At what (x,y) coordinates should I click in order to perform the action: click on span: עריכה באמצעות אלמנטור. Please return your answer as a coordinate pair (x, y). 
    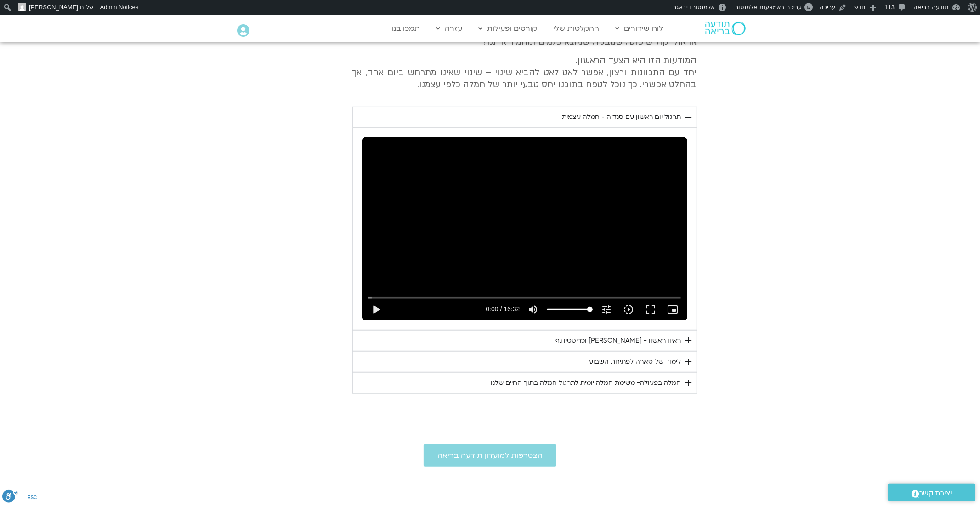
    Looking at the image, I should click on (768, 7).